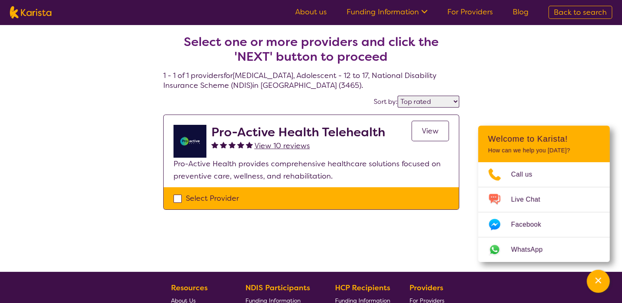 The height and width of the screenshot is (303, 622). Describe the element at coordinates (544, 194) in the screenshot. I see `div: Channel Menu` at that location.